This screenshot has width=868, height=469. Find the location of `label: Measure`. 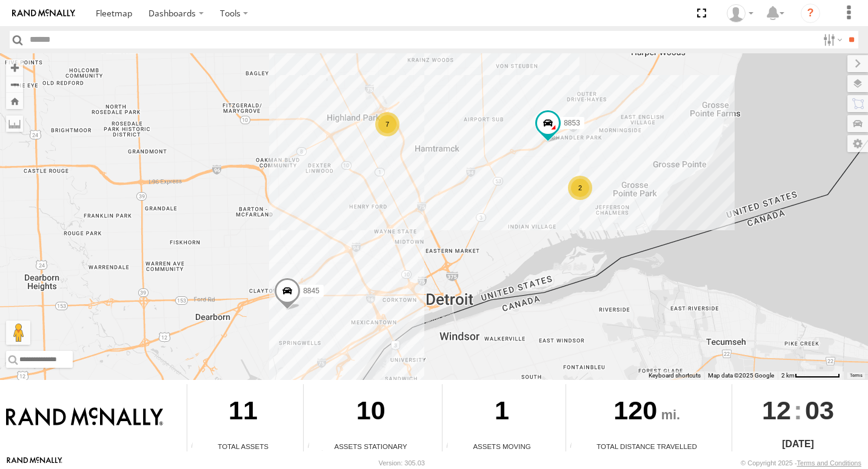

label: Measure is located at coordinates (15, 124).